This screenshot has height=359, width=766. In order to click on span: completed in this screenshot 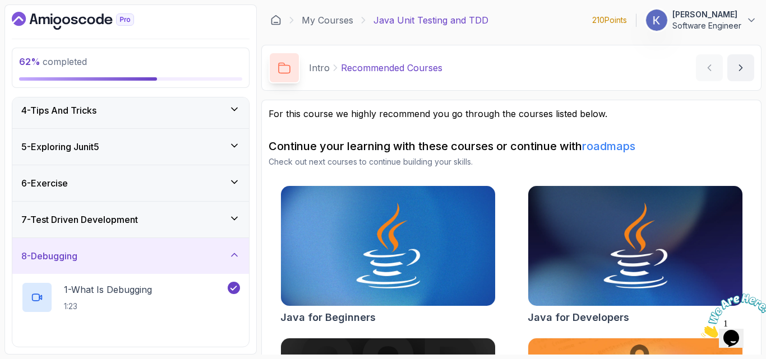, I will do `click(53, 62)`.